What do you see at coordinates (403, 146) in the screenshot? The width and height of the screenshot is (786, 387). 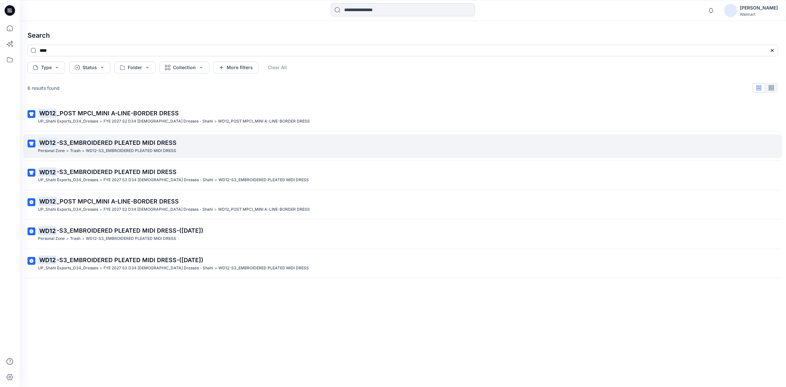 I see `a: WD12-S3_EMBROIDERED PLEATED MIDI DRESSPersonal Zone>Trash>WD12-S3_EMBROIDERED PLEATED MIDI DRESS` at bounding box center [403, 146].